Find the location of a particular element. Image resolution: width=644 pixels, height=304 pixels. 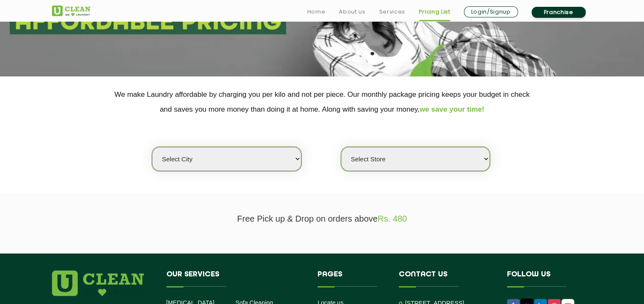

img: UClean Laundry and Dry Cleaning is located at coordinates (71, 11).